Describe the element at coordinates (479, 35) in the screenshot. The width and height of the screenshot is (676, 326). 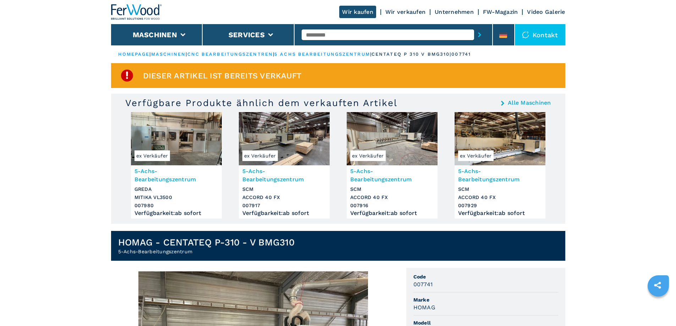
I see `button: submit-button` at that location.